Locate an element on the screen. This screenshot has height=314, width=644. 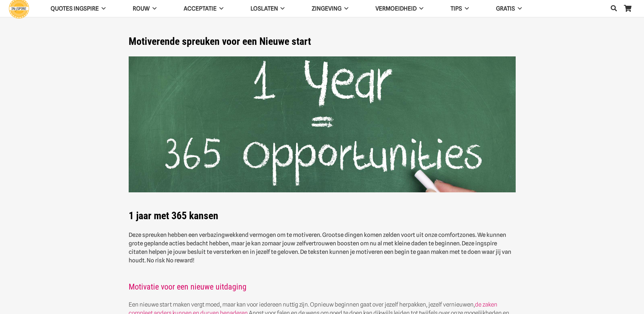
span: Zingeving is located at coordinates (327, 9).